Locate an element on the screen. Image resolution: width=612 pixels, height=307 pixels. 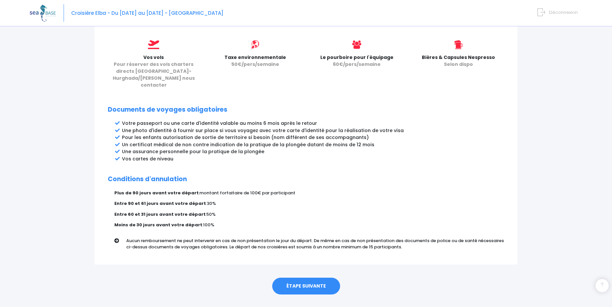
span: 100% is located at coordinates (209, 225).